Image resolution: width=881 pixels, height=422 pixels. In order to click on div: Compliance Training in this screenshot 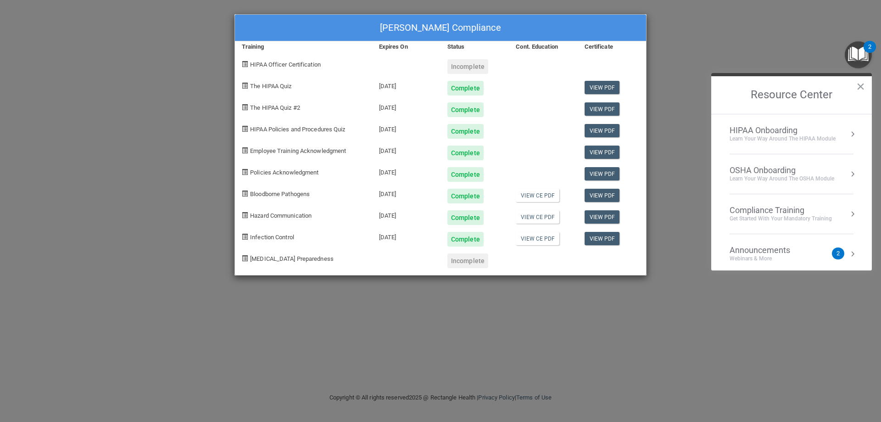, I will do `click(780, 210)`.